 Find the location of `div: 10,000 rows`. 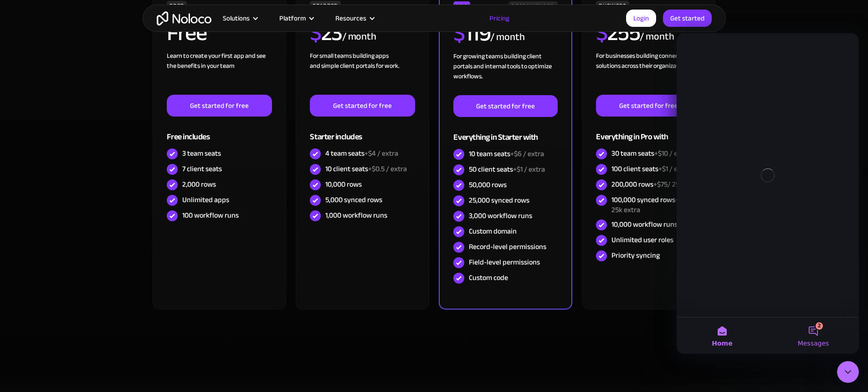

div: 10,000 rows is located at coordinates (344, 184).